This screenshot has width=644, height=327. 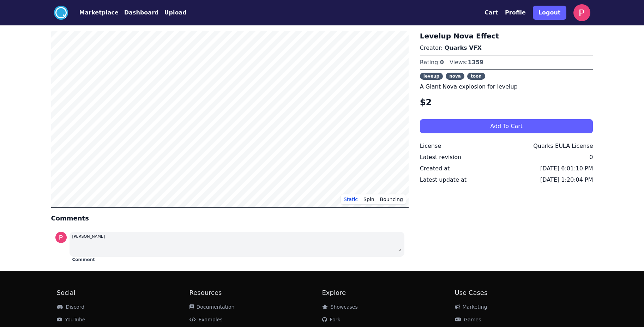 What do you see at coordinates (491, 12) in the screenshot?
I see `button: Cart` at bounding box center [491, 12].